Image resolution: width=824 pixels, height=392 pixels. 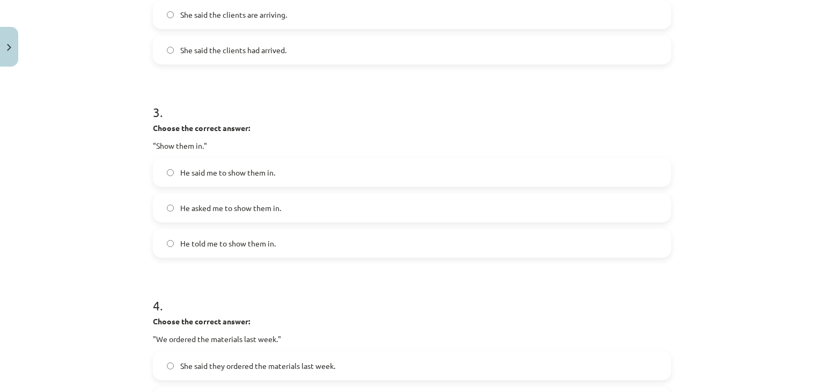 What do you see at coordinates (233, 14) in the screenshot?
I see `span: She said the clients are arriving.` at bounding box center [233, 14].